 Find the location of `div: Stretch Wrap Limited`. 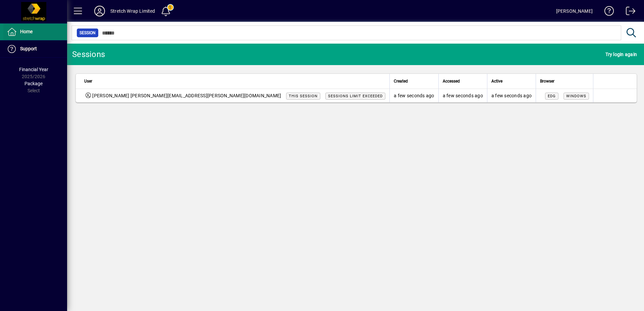

div: Stretch Wrap Limited is located at coordinates (133, 11).